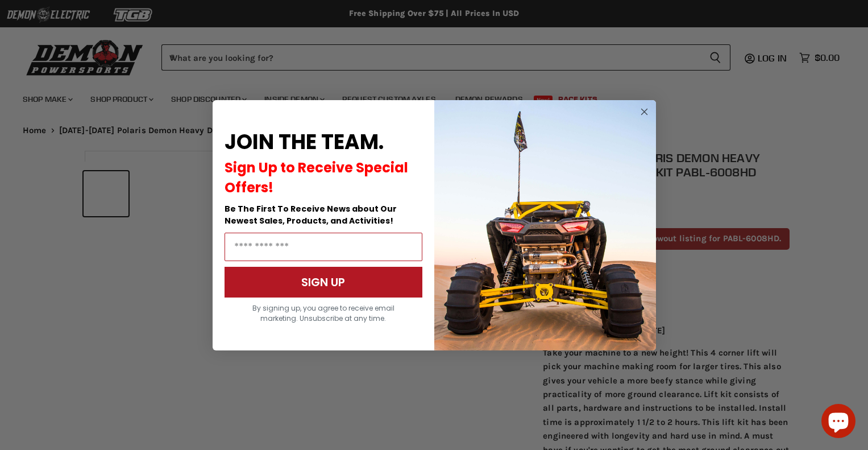  I want to click on input: Email Address, so click(323, 247).